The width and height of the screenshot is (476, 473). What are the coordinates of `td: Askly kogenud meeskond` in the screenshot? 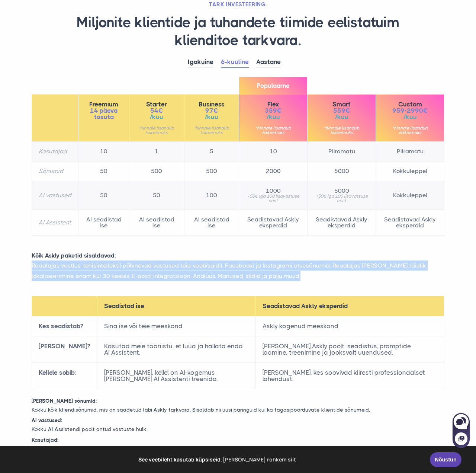 It's located at (350, 326).